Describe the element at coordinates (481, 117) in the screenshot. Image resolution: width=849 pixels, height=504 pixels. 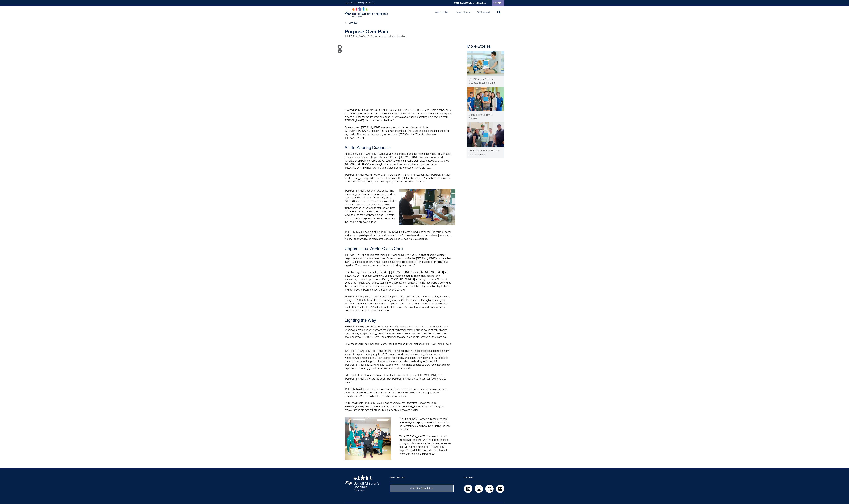
I see `span: Selah: From Sorrow to Survivor` at that location.